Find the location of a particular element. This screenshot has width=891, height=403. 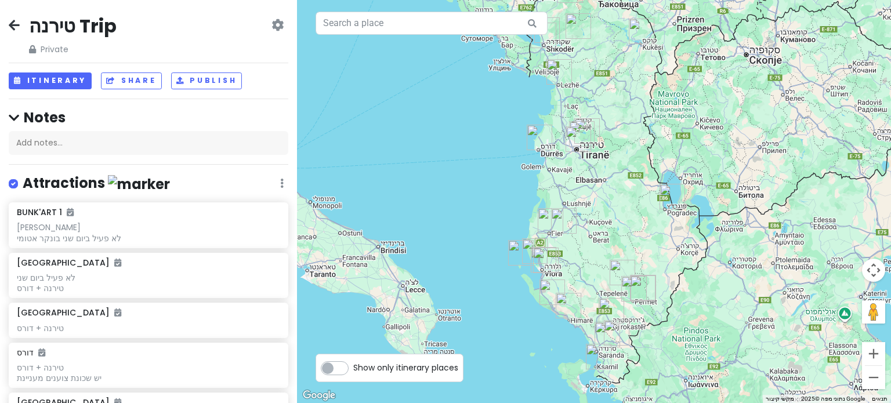

h6: BUNK'ART 1 is located at coordinates (45, 212).